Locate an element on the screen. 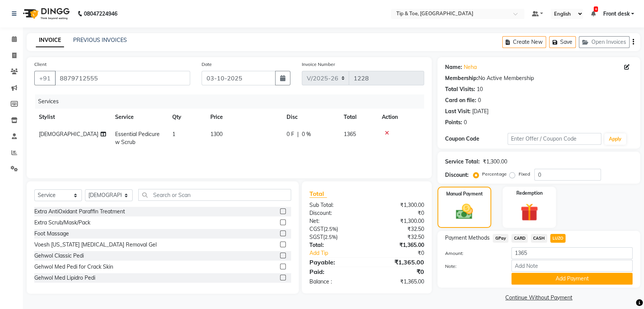  input: Add Note is located at coordinates (572, 266).